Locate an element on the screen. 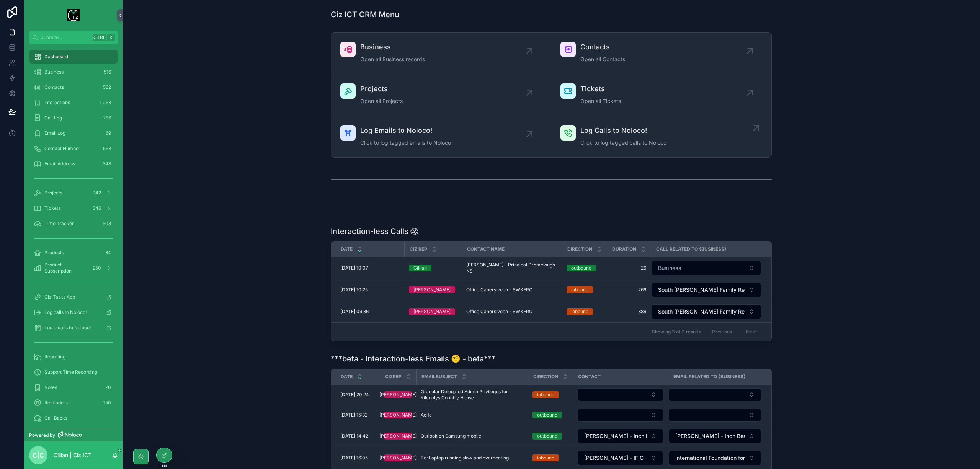 Image resolution: width=980 pixels, height=469 pixels. span: K is located at coordinates (111, 37).